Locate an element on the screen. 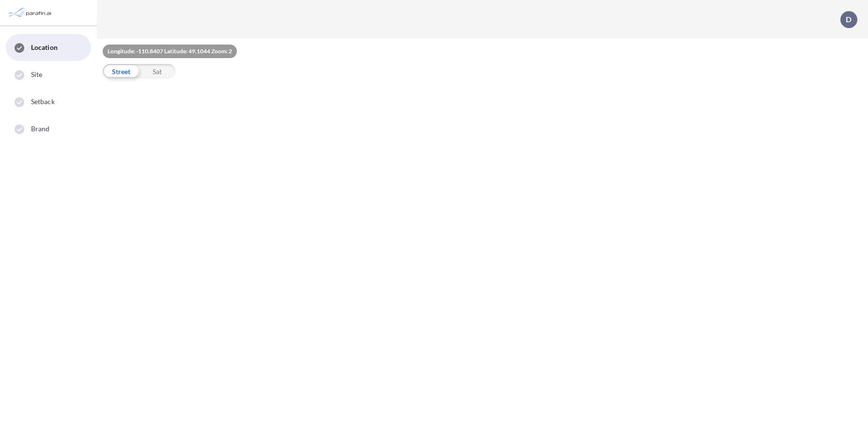 This screenshot has width=868, height=448. span: Location is located at coordinates (44, 48).